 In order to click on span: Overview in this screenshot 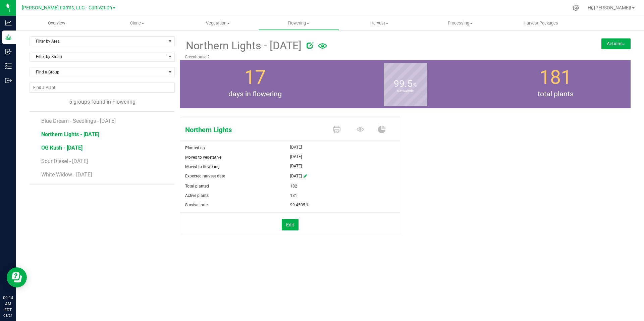, I will do `click(57, 23)`.